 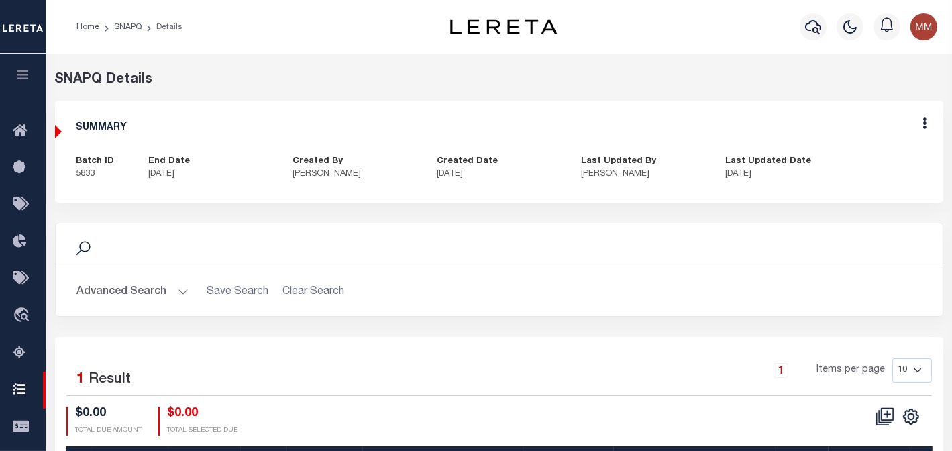 I want to click on label: Last Updated By, so click(x=618, y=162).